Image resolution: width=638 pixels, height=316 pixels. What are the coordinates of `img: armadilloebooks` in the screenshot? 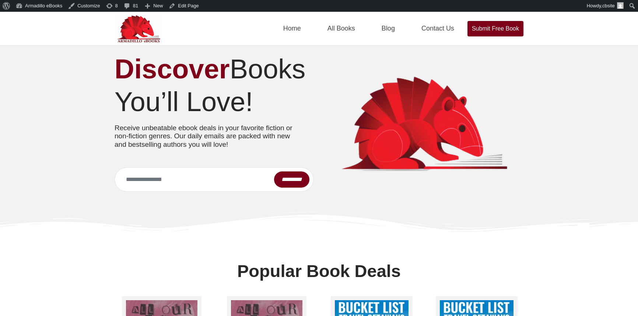 It's located at (424, 125).